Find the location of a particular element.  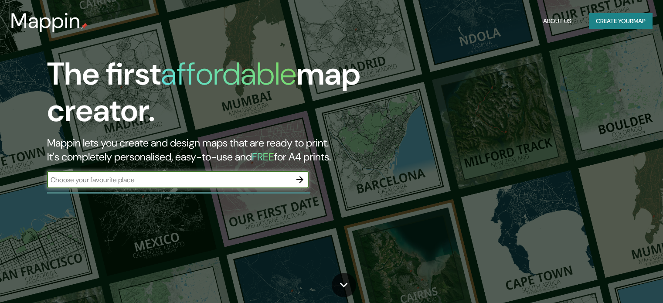

button: About Us is located at coordinates (557, 21).